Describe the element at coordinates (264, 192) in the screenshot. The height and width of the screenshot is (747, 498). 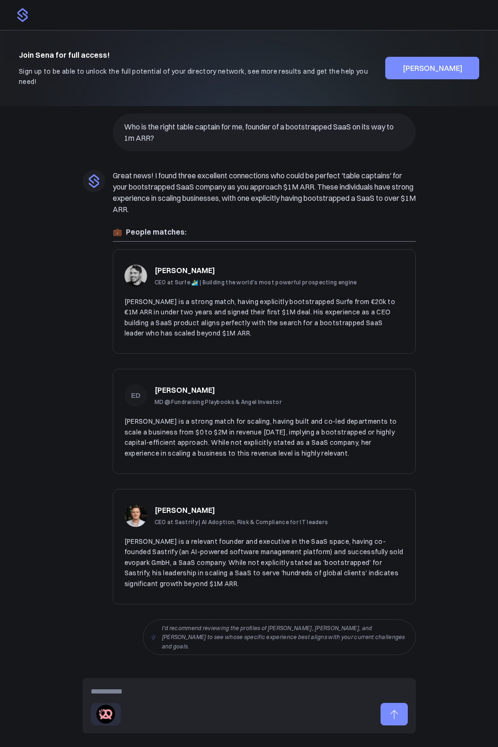
I see `p: Great news! I found three excellent connections who could be perfect 'table captains' for your bo...` at that location.